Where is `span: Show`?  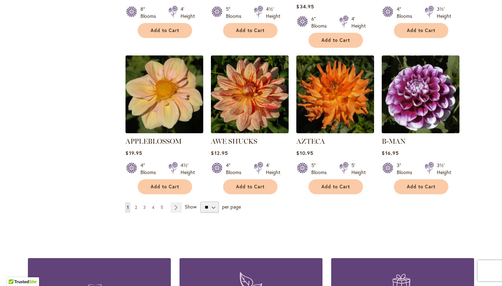 span: Show is located at coordinates (191, 206).